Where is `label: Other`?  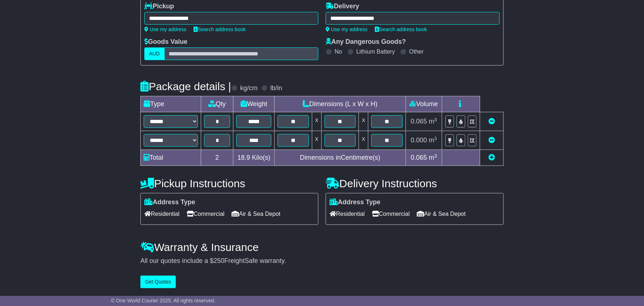
label: Other is located at coordinates (416, 51).